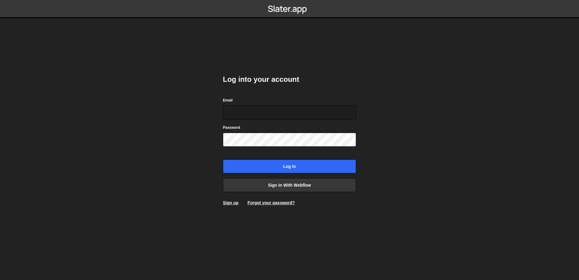 The image size is (579, 280). What do you see at coordinates (271, 202) in the screenshot?
I see `a: Forgot your password?` at bounding box center [271, 202].